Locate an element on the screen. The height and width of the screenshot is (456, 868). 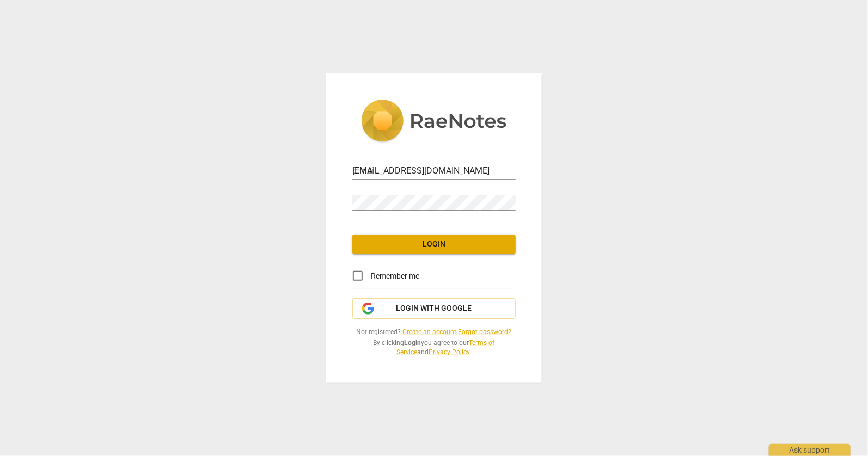
a: Terms of Service is located at coordinates (446, 347).